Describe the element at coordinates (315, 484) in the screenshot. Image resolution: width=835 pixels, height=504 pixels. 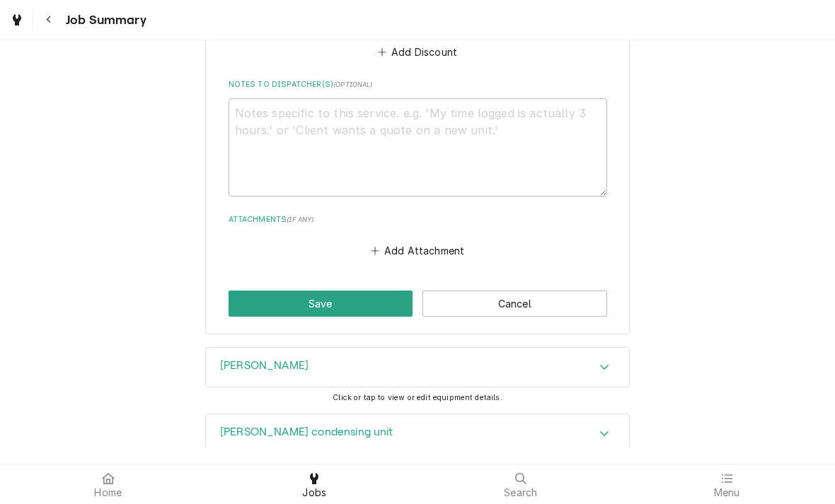
I see `a: Jobs` at that location.